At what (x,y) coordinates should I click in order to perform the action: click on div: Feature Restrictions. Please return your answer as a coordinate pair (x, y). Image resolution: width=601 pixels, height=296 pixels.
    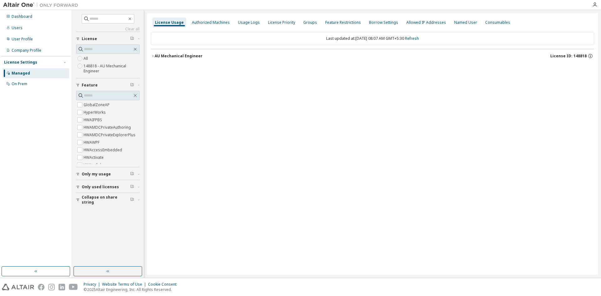
    Looking at the image, I should click on (343, 23).